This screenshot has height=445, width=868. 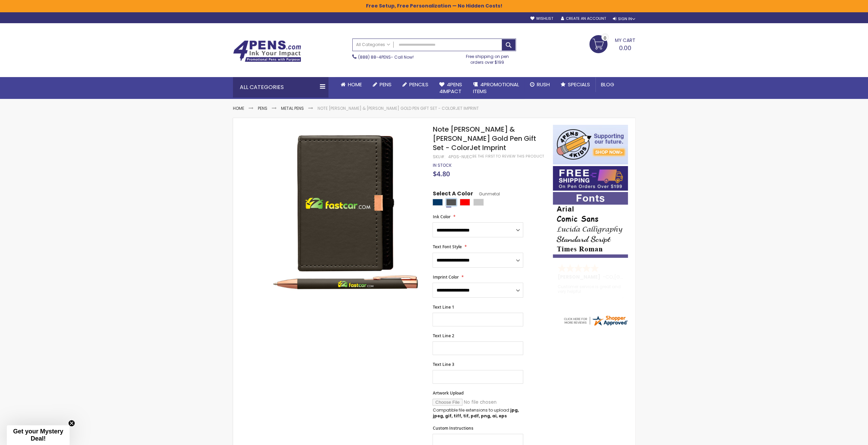 What do you see at coordinates (579, 85) in the screenshot?
I see `span: Specials` at bounding box center [579, 85].